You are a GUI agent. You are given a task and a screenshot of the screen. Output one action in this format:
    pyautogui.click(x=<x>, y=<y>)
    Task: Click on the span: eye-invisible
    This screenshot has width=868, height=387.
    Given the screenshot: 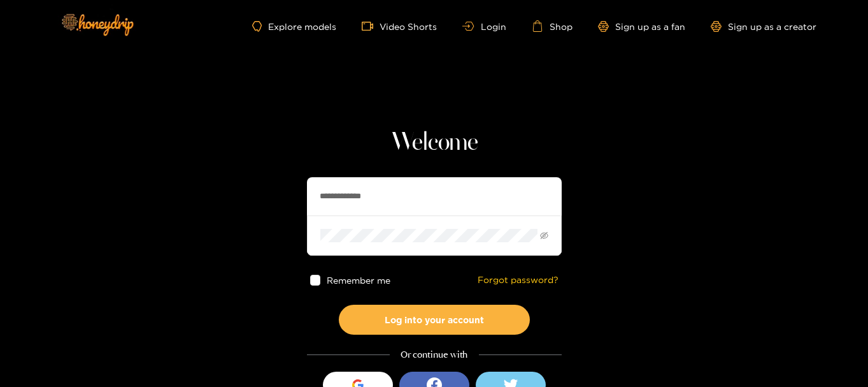 What is the action you would take?
    pyautogui.click(x=544, y=235)
    